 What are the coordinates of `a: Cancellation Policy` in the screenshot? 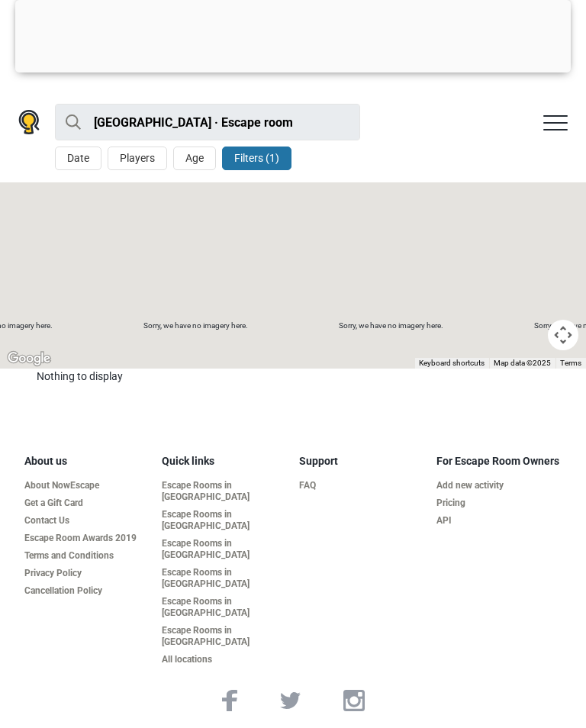 It's located at (87, 591).